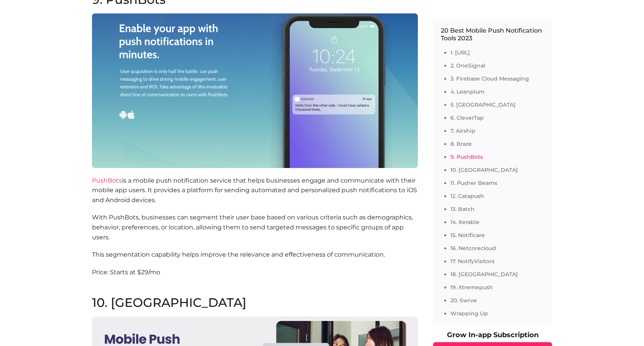 Image resolution: width=644 pixels, height=346 pixels. Describe the element at coordinates (255, 282) in the screenshot. I see `p: Price: Starts at $29/mo` at that location.